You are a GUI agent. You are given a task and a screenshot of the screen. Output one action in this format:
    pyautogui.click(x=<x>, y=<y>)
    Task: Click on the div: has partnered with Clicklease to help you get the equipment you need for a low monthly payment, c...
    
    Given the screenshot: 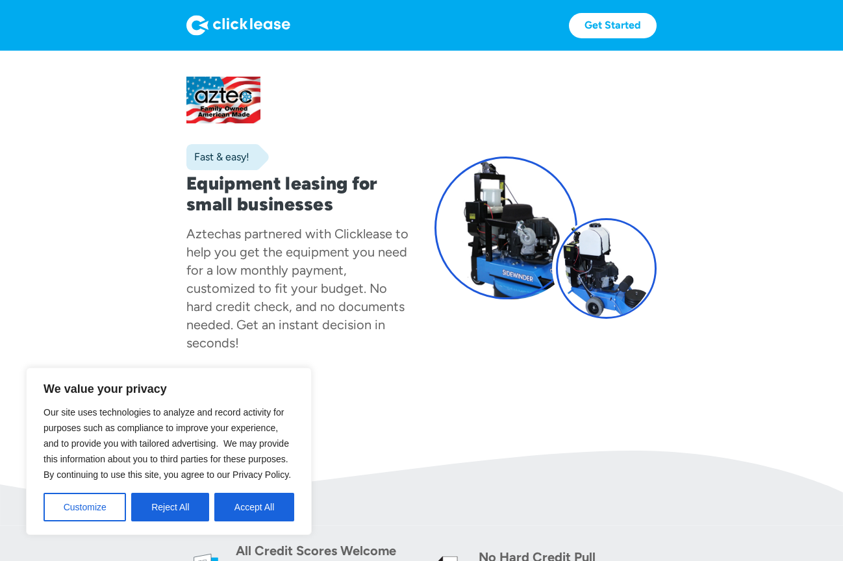 What is the action you would take?
    pyautogui.click(x=298, y=288)
    